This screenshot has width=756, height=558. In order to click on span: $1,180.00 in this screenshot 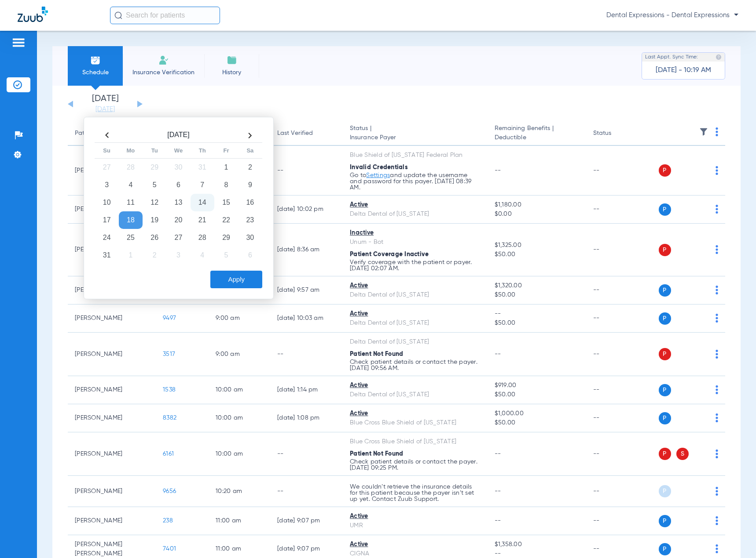, I will do `click(537, 205)`.